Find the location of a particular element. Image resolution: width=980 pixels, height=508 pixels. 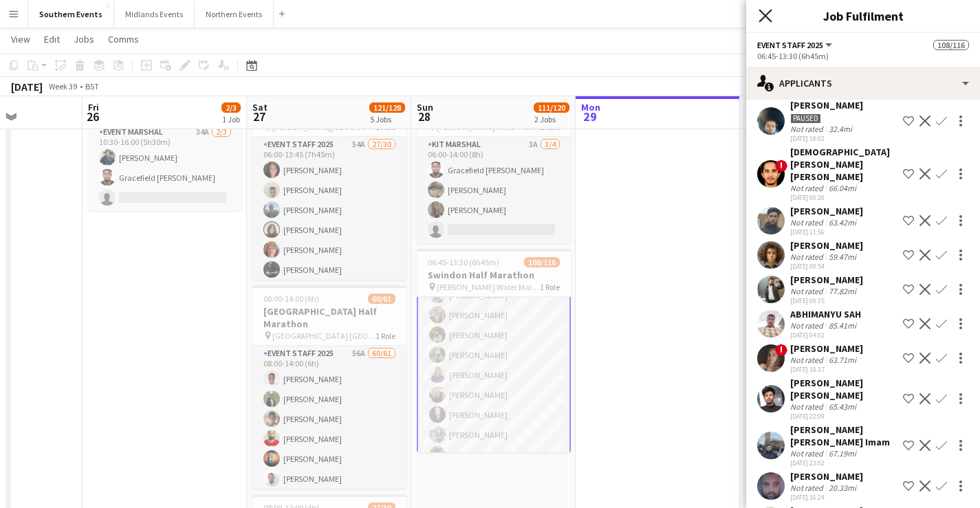

div: 1 Job is located at coordinates (231, 119).